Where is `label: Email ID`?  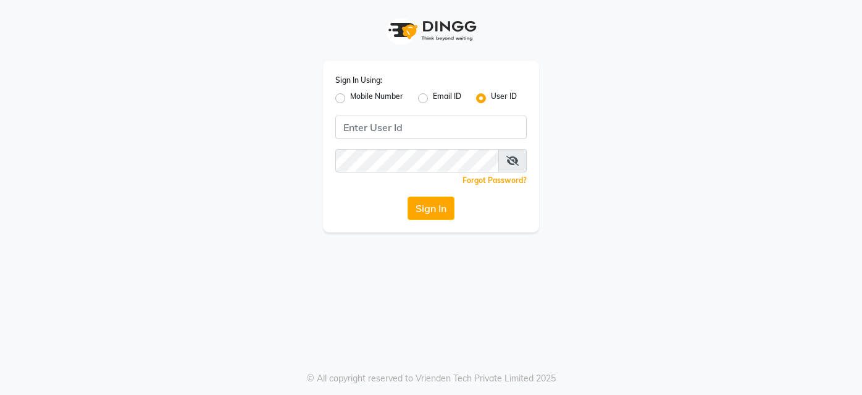
label: Email ID is located at coordinates (447, 98).